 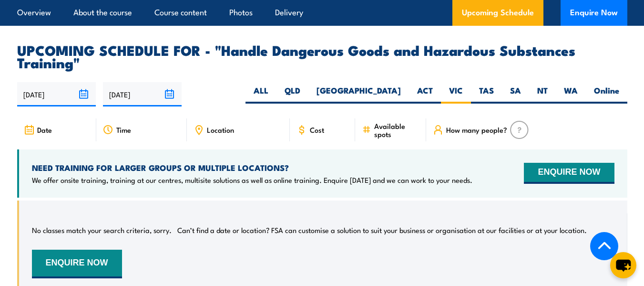 What do you see at coordinates (456, 94) in the screenshot?
I see `label: VIC` at bounding box center [456, 94].